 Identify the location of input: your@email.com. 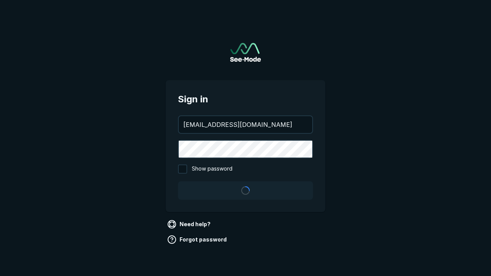
(246, 125).